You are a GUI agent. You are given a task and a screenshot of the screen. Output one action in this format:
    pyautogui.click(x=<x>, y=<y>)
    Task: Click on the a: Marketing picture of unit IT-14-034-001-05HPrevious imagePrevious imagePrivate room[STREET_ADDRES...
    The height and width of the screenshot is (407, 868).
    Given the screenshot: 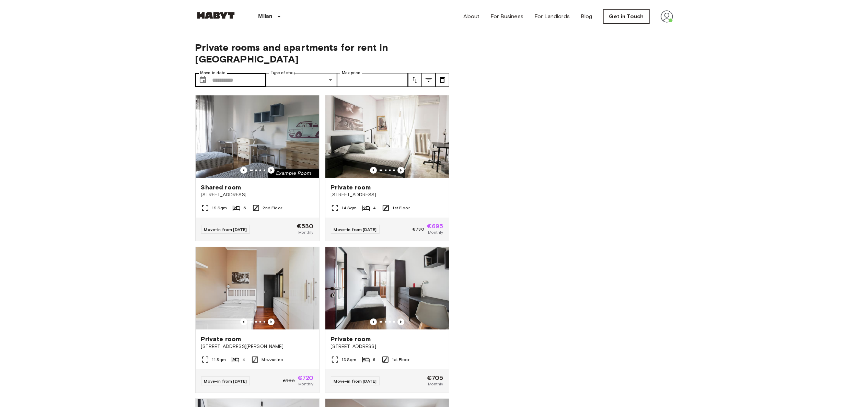 What is the action you would take?
    pyautogui.click(x=388, y=320)
    